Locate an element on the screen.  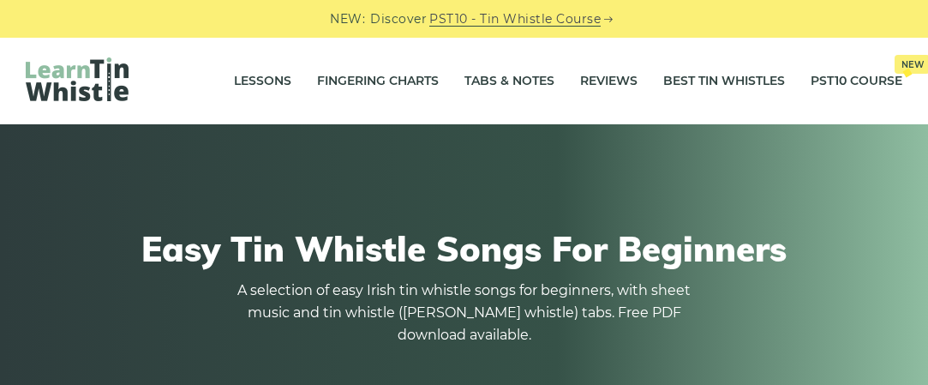
a: Fingering Charts is located at coordinates (378, 81).